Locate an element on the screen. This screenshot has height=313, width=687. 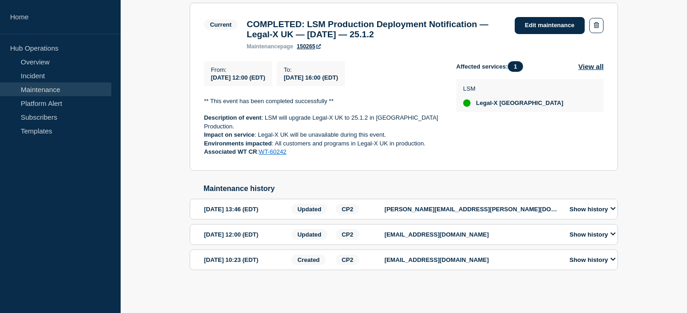
a: WT-60242 is located at coordinates (273, 151).